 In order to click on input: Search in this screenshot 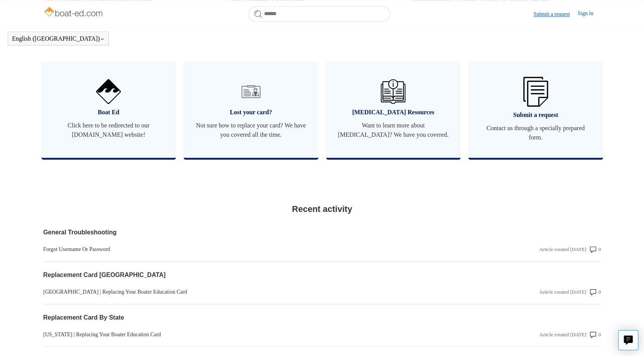, I will do `click(319, 14)`.